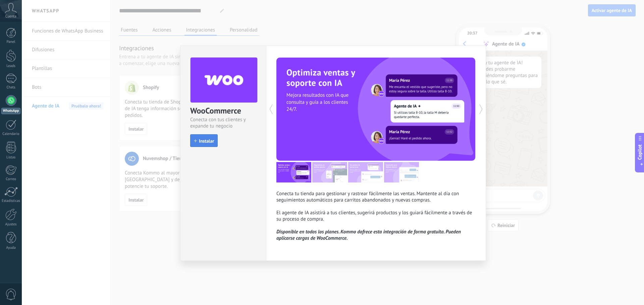 The height and width of the screenshot is (305, 644). Describe the element at coordinates (223, 123) in the screenshot. I see `div: Conecta con tus clientes y expande tu negocio` at that location.